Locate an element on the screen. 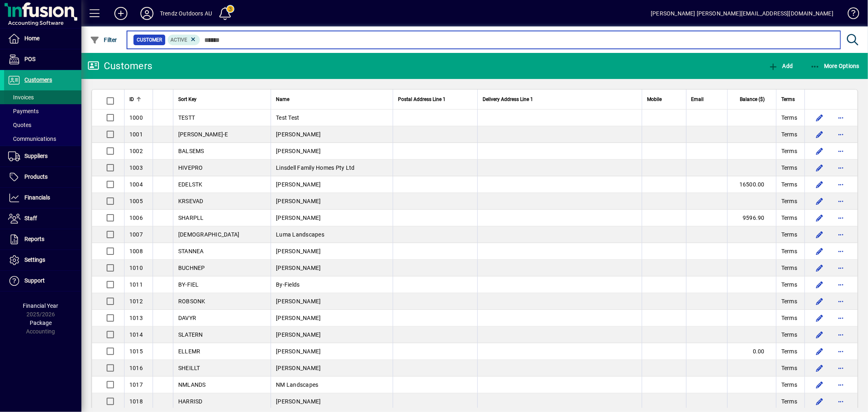 The width and height of the screenshot is (868, 412). span: Linsdell Family Homes Pty Ltd is located at coordinates (315, 168).